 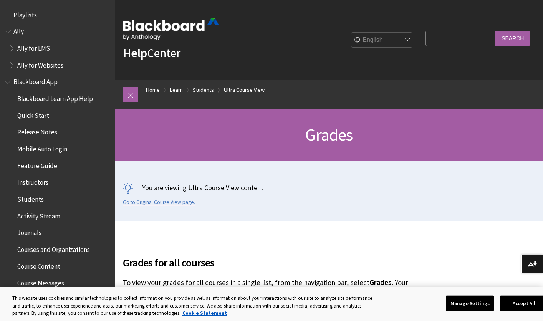 I want to click on span: Students, so click(x=30, y=198).